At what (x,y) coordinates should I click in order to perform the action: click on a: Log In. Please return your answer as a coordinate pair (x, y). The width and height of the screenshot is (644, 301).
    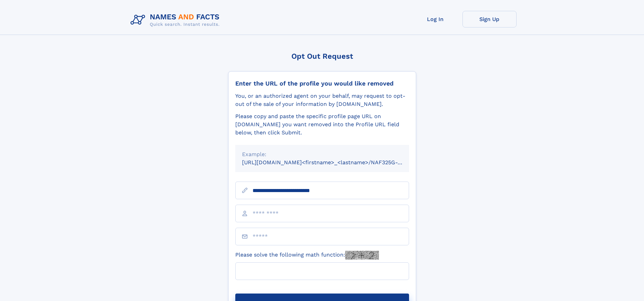
    Looking at the image, I should click on (436, 19).